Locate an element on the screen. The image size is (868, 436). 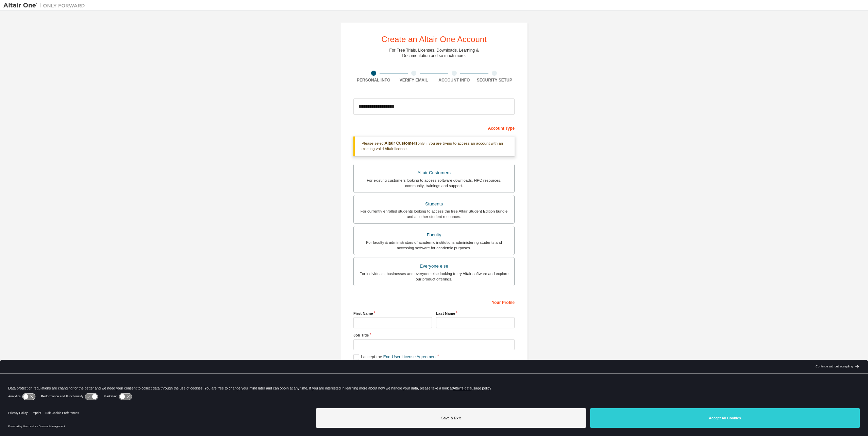
div: Personal Info is located at coordinates (374, 80).